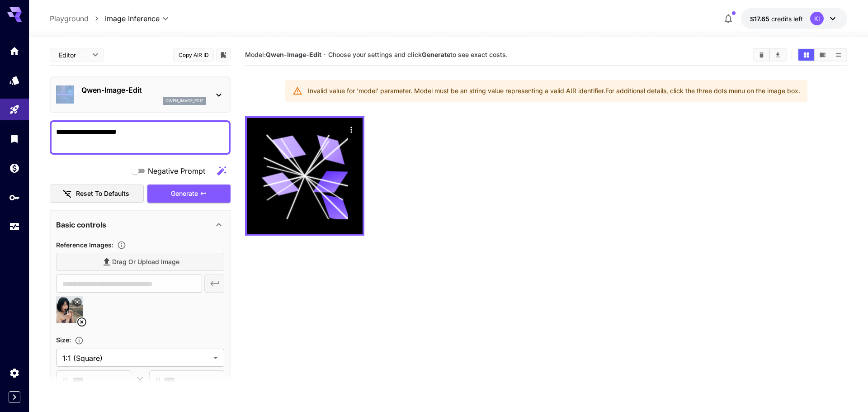  I want to click on div: Basic controls, so click(140, 225).